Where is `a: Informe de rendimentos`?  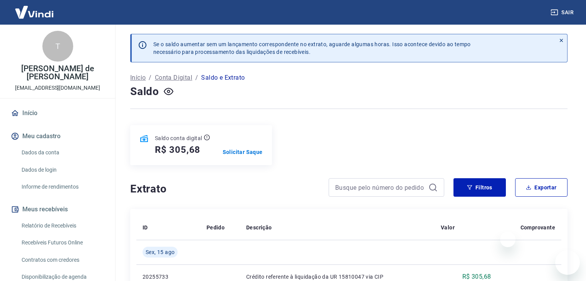
a: Informe de rendimentos is located at coordinates (62, 187).